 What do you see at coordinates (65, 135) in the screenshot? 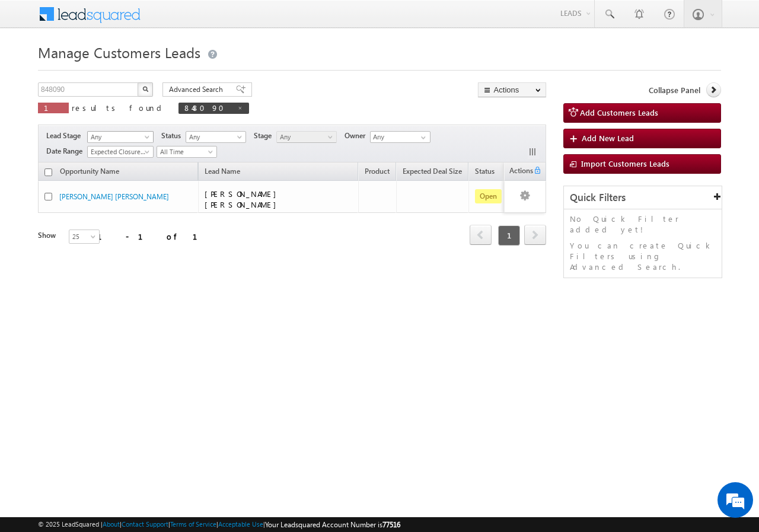
I see `span: Lead Stage` at bounding box center [65, 135].